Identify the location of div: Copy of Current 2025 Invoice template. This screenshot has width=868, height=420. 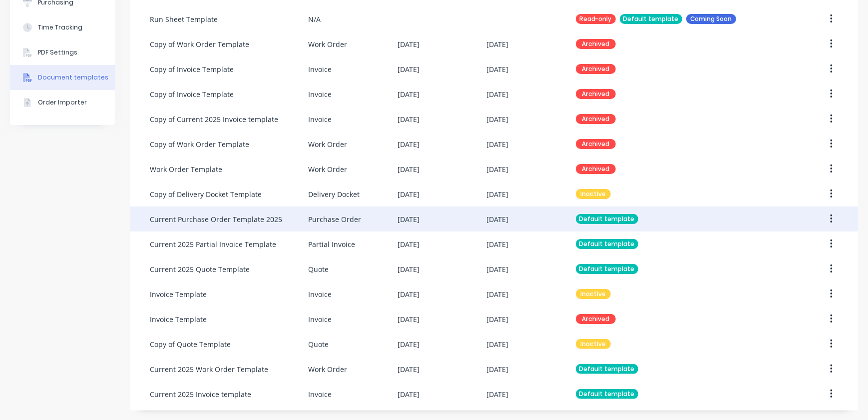
(214, 119).